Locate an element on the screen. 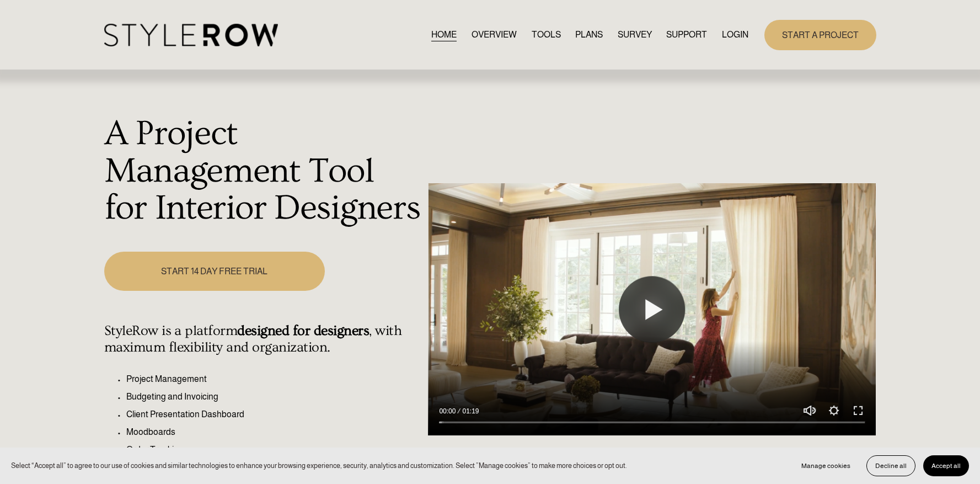  p: Moodboards is located at coordinates (274, 432).